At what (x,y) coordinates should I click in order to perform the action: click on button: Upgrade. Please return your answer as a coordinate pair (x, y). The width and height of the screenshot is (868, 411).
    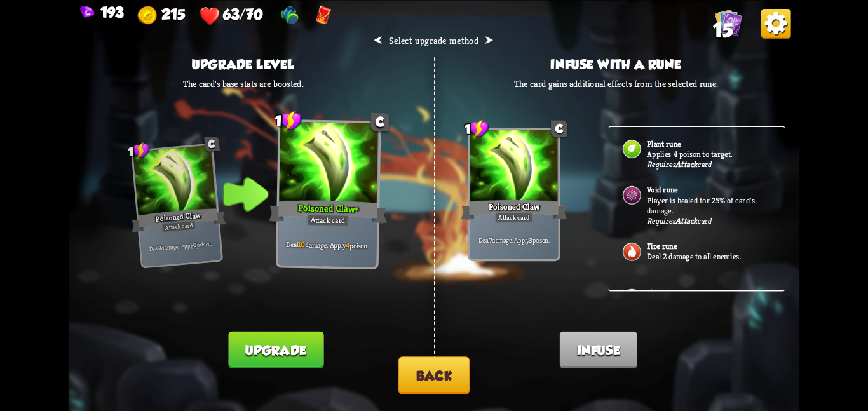
    Looking at the image, I should click on (276, 350).